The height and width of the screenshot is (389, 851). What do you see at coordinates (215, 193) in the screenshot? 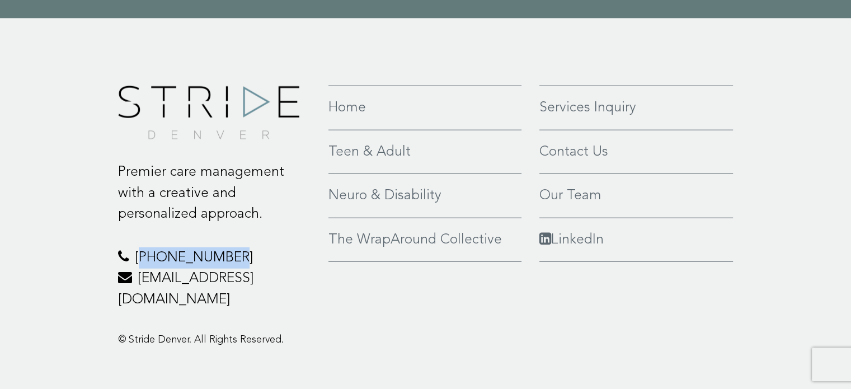
I see `p: Premier care management with a creative and personalized approach.` at bounding box center [215, 193].